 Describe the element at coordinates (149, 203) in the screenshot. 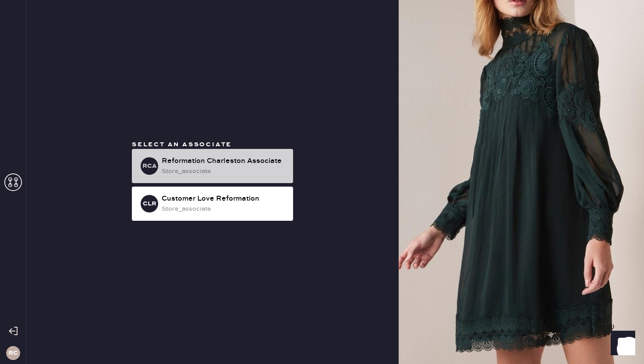

I see `h3: CLR` at that location.